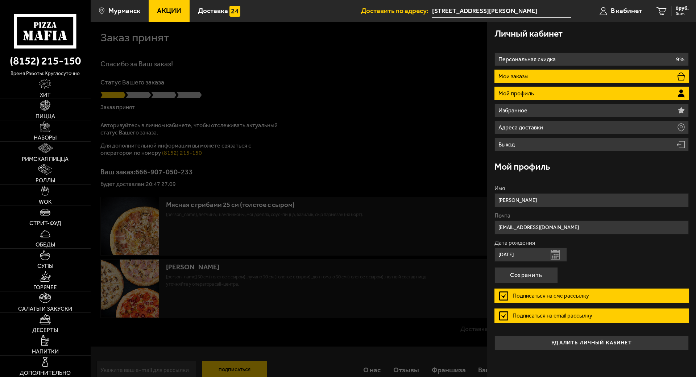  Describe the element at coordinates (592, 216) in the screenshot. I see `label: Почта` at that location.